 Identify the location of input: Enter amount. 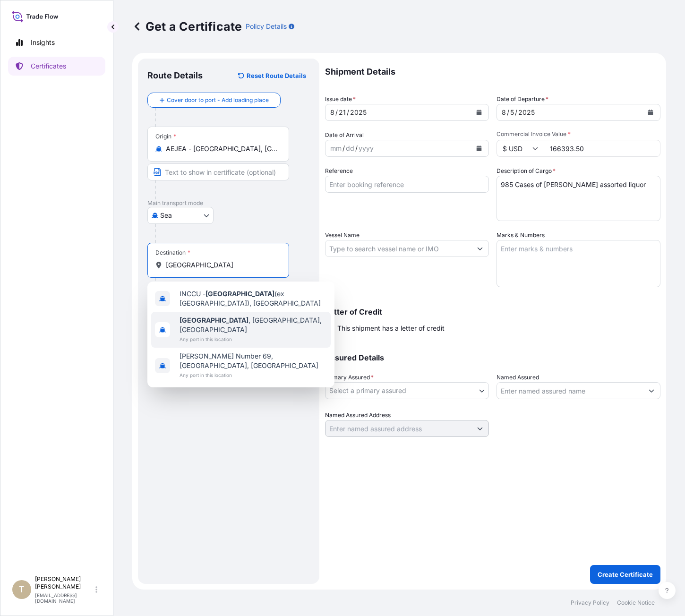
(602, 148).